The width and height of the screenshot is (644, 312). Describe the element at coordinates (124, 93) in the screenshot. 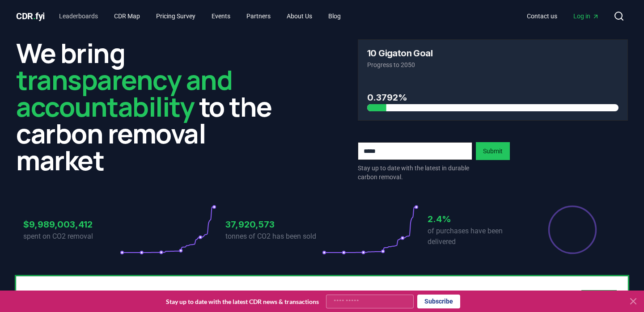

I see `span: transparency and accountability` at that location.